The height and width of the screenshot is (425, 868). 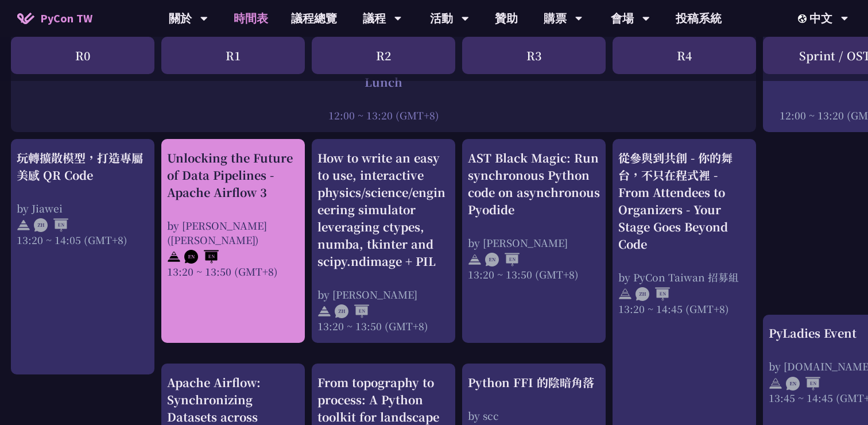 I want to click on div: by Jiawei, so click(x=83, y=208).